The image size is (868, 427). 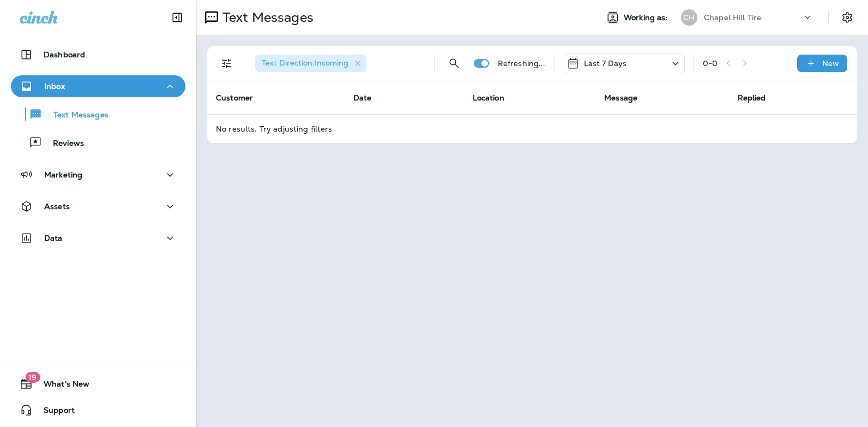 What do you see at coordinates (98, 384) in the screenshot?
I see `button: 19What's New` at bounding box center [98, 384].